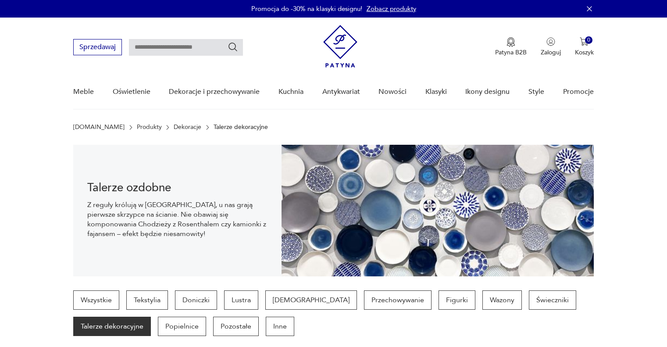  What do you see at coordinates (241, 300) in the screenshot?
I see `a: Lustra` at bounding box center [241, 300].